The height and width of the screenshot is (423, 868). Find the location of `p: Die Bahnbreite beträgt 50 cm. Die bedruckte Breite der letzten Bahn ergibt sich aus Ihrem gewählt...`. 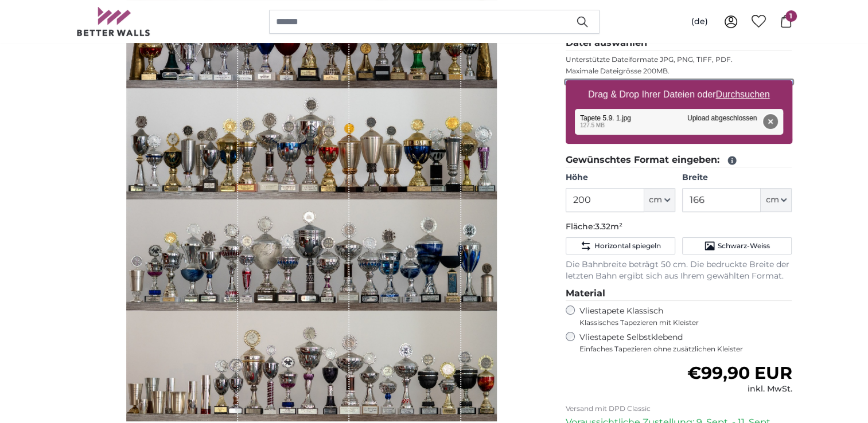

p: Die Bahnbreite beträgt 50 cm. Die bedruckte Breite der letzten Bahn ergibt sich aus Ihrem gewählt... is located at coordinates (679, 270).